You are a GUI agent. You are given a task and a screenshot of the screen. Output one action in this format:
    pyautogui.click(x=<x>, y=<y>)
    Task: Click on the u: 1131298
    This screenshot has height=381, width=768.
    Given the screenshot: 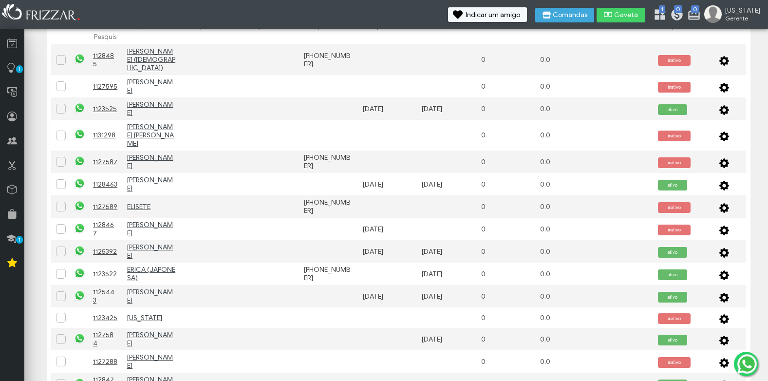 What is the action you would take?
    pyautogui.click(x=104, y=135)
    